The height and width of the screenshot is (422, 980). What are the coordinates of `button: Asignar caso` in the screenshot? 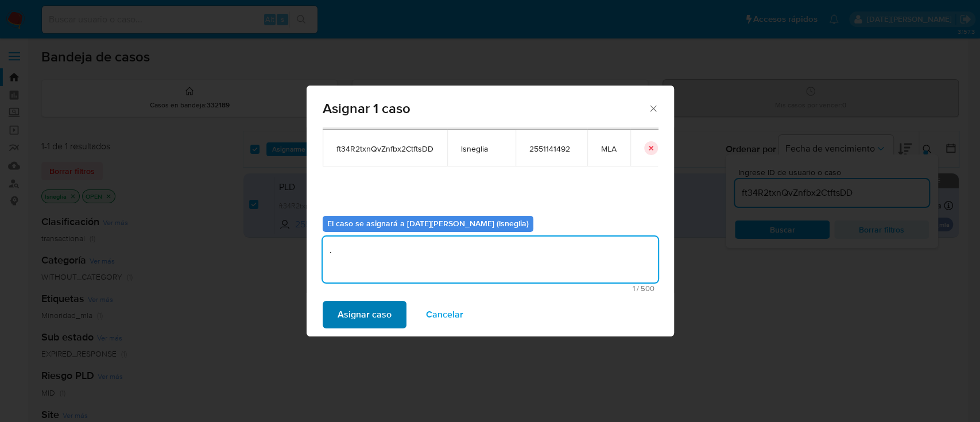 It's located at (365, 315).